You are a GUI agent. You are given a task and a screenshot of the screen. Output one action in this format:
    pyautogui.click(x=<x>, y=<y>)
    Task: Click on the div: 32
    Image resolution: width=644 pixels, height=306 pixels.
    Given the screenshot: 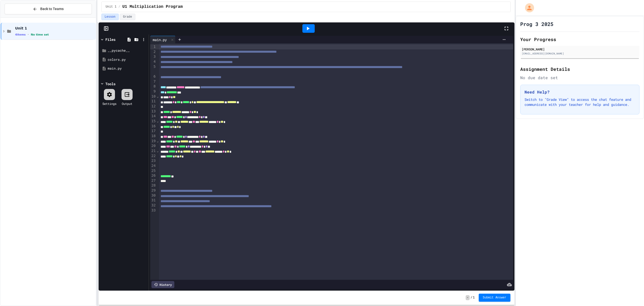 What is the action you would take?
    pyautogui.click(x=153, y=205)
    